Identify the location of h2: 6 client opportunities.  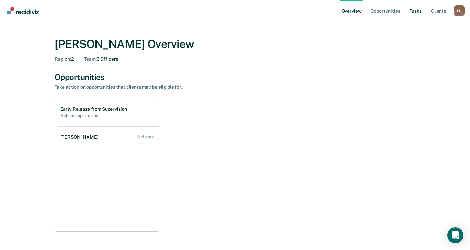
(94, 116).